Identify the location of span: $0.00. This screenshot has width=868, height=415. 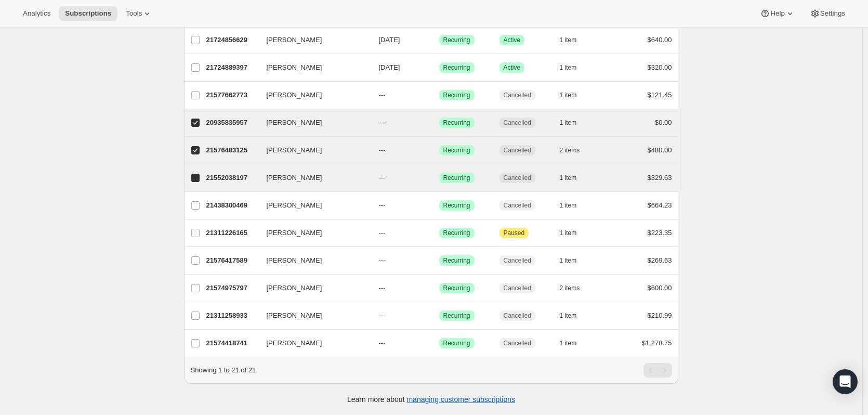
(663, 122).